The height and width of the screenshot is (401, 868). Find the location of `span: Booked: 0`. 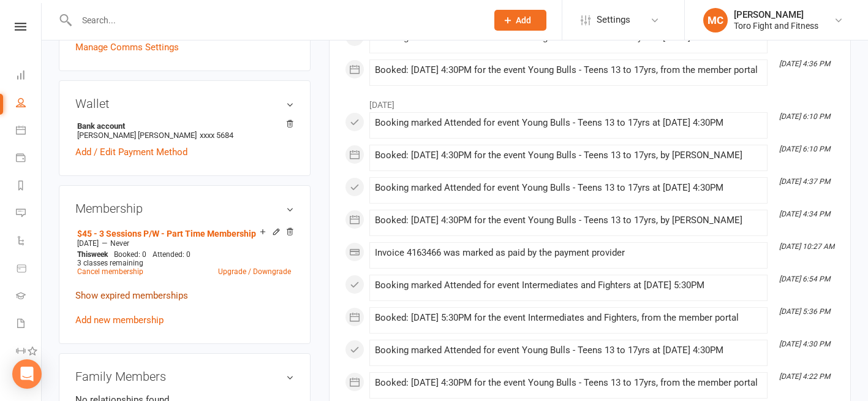

span: Booked: 0 is located at coordinates (130, 255).